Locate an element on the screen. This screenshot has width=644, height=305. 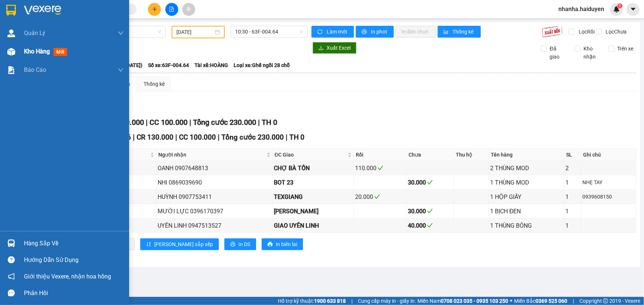
th: Rồi is located at coordinates (380, 155).